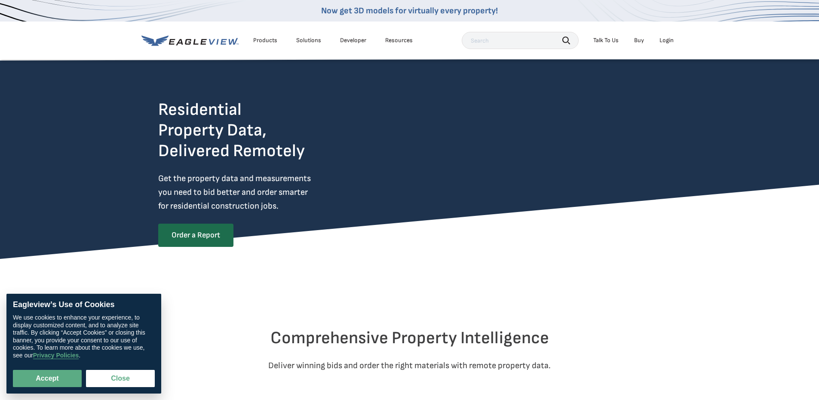 The height and width of the screenshot is (400, 819). Describe the element at coordinates (410, 365) in the screenshot. I see `p: Deliver winning bids and order the right materials with remote property data.` at that location.